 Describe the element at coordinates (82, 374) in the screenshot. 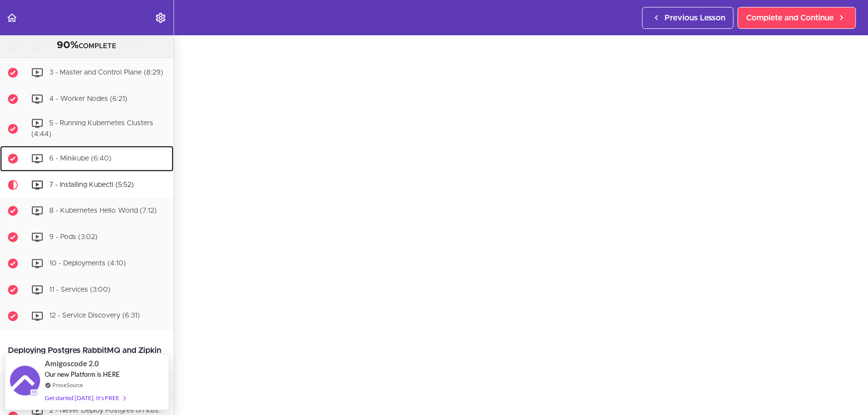

I see `span: Our new Platform is HERE` at that location.